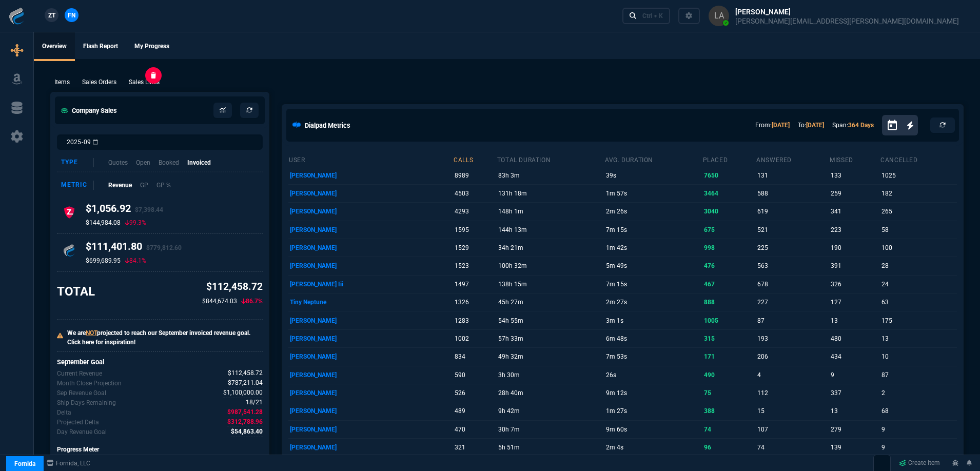  Describe the element at coordinates (160, 450) in the screenshot. I see `p: Progress Meter` at that location.